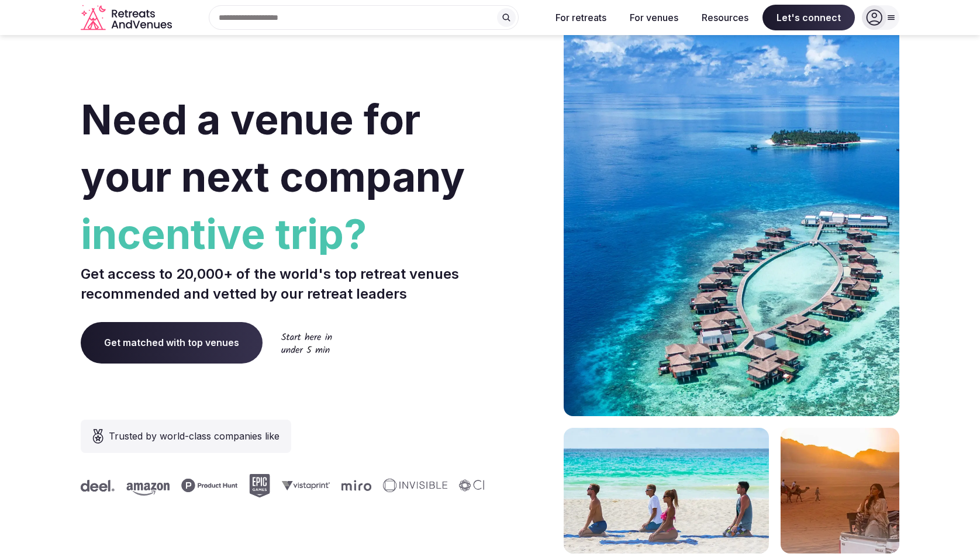  What do you see at coordinates (307, 342) in the screenshot?
I see `img: Start here in under 5 min` at bounding box center [307, 342].